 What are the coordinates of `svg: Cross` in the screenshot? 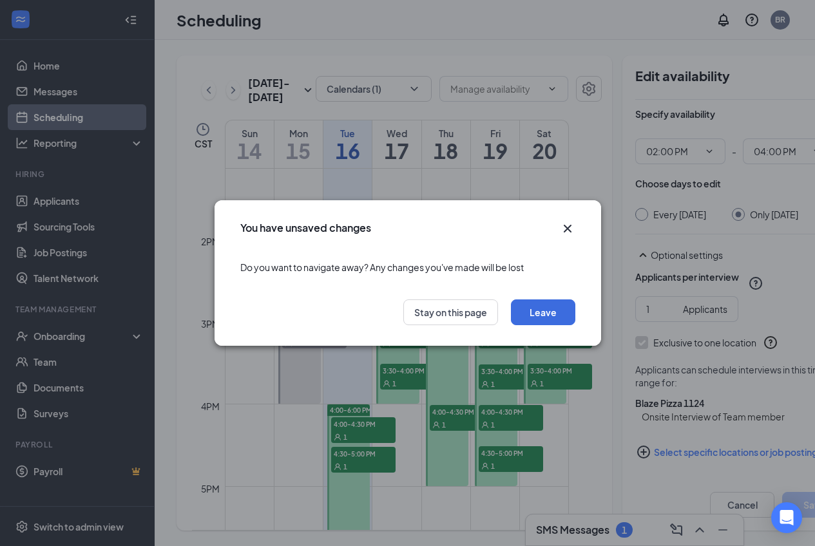 It's located at (567, 229).